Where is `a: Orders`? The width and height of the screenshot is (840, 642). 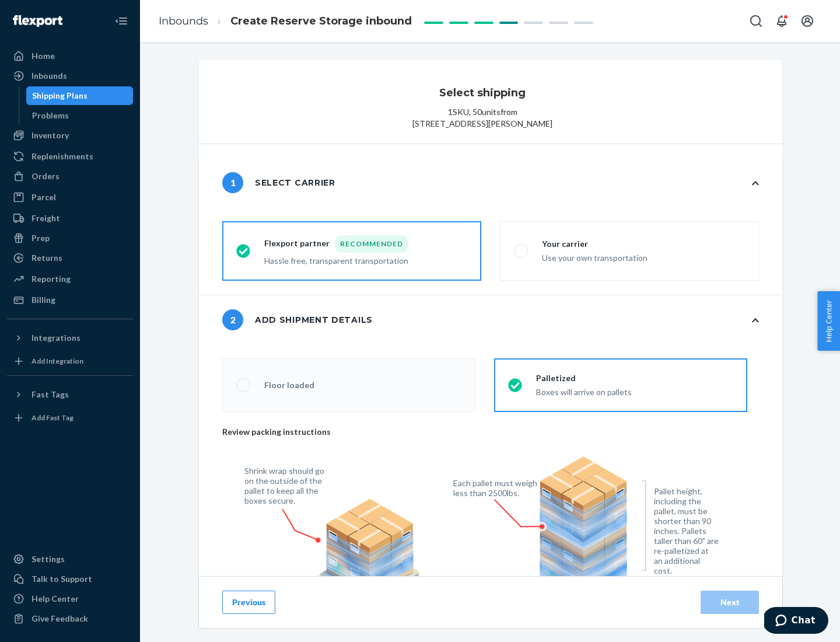 a: Orders is located at coordinates (70, 176).